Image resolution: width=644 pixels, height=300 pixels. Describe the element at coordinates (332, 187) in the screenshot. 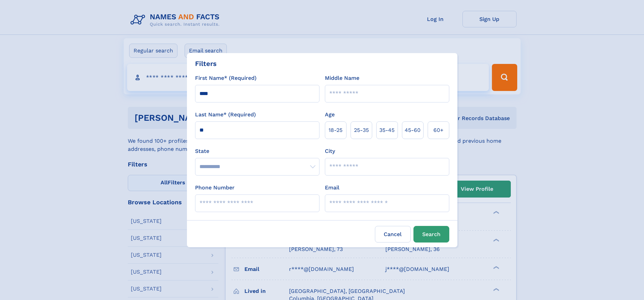

I see `label: Email` at that location.